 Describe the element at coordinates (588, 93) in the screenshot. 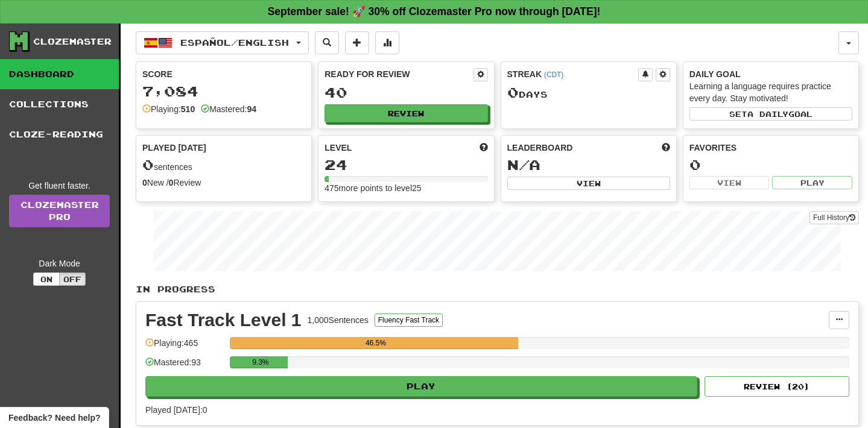

I see `div: Day s` at that location.